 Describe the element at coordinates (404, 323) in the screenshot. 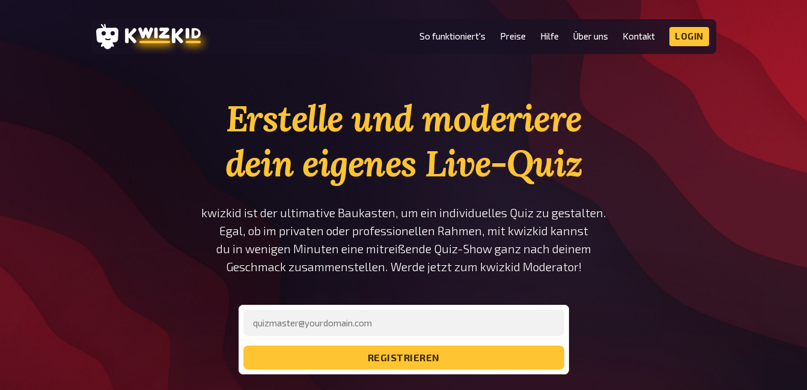

I see `input: quizmaster@yourdomain.com` at that location.